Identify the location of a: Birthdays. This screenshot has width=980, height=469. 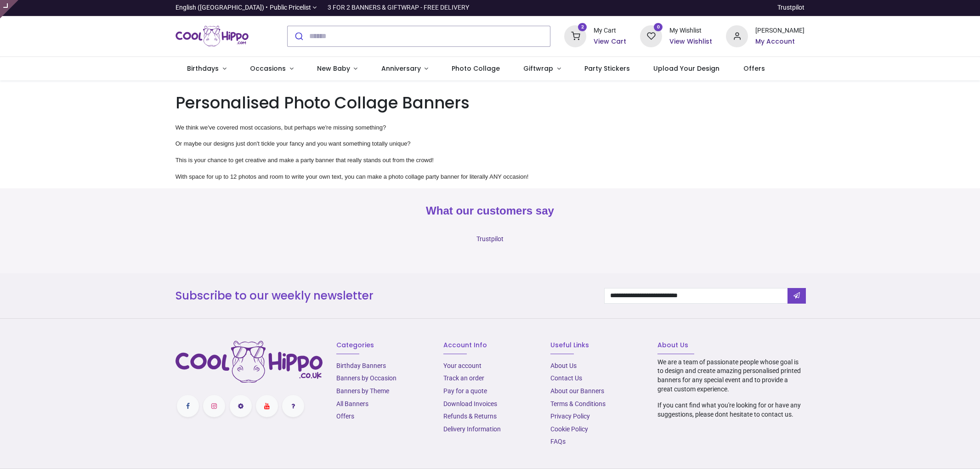
(207, 69).